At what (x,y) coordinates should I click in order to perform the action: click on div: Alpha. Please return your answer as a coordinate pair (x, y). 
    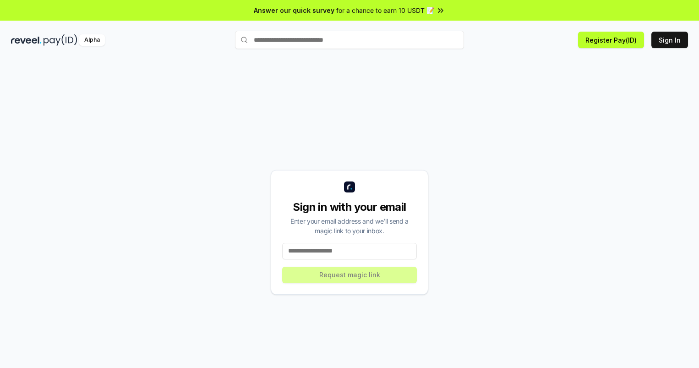
    Looking at the image, I should click on (92, 40).